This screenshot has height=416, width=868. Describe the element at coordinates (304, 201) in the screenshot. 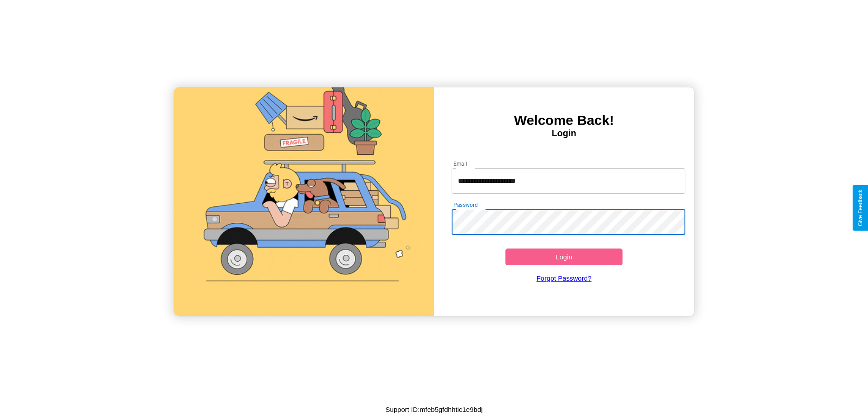

I see `img: gif` at that location.